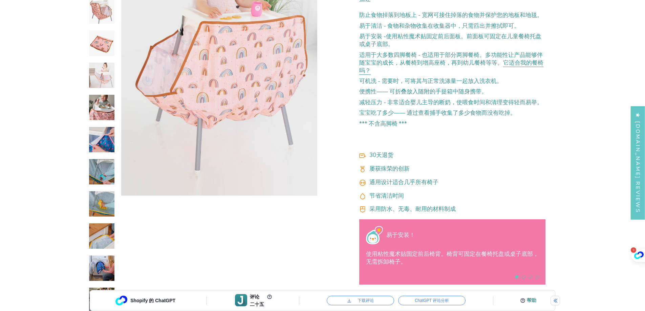  What do you see at coordinates (373, 26) in the screenshot?
I see `font: 易于清洁 -` at bounding box center [373, 26].